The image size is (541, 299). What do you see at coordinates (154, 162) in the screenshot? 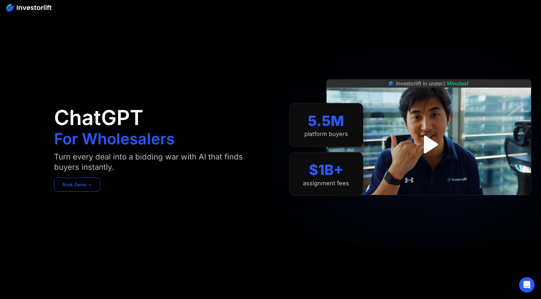
I see `div: Turn every deal into a bidding war with AI that finds buyers instantly.` at bounding box center [154, 162].